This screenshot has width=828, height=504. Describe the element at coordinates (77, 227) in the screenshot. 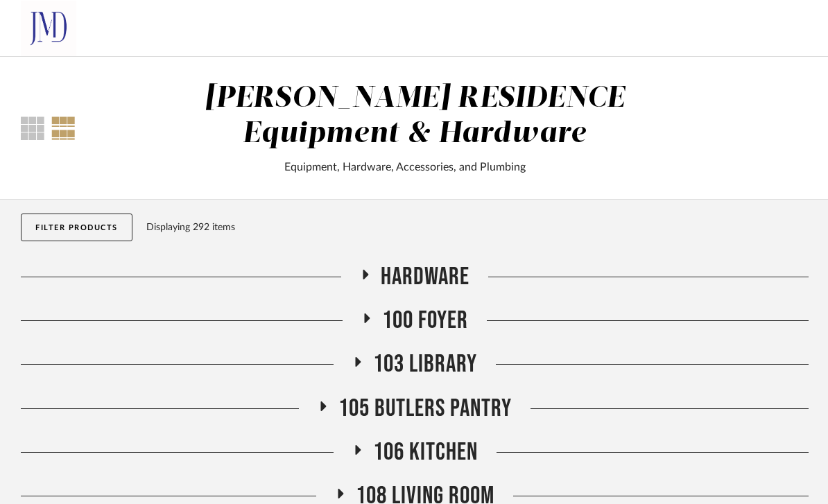

I see `button: Filter Products` at that location.